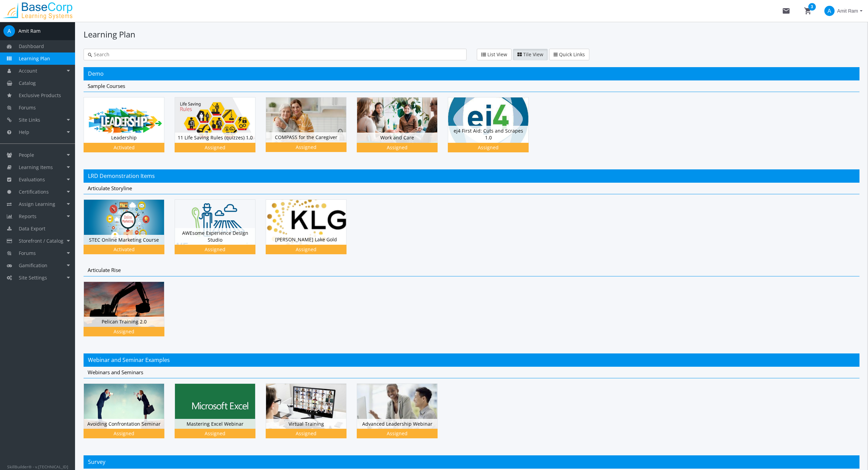 This screenshot has width=868, height=470. What do you see at coordinates (808, 11) in the screenshot?
I see `mat-icon: shopping_cart` at bounding box center [808, 11].